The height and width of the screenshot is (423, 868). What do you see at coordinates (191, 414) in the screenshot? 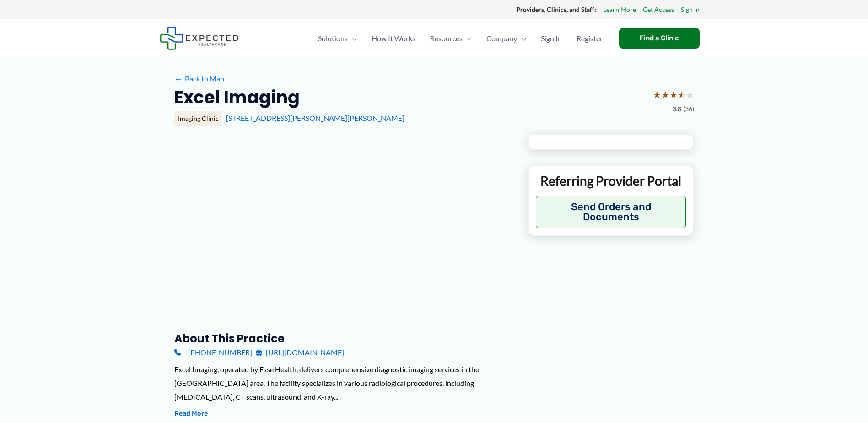
I see `button: Read More` at bounding box center [191, 414].